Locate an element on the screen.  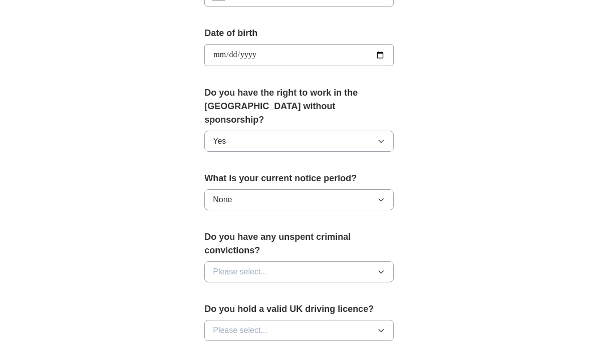
label: Do you hold a valid UK driving licence? is located at coordinates (299, 309).